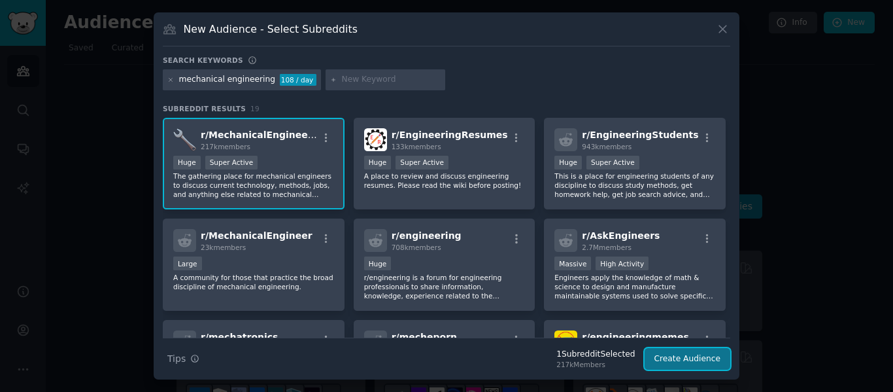 This screenshot has height=392, width=893. Describe the element at coordinates (622, 263) in the screenshot. I see `div: High Activity` at that location.